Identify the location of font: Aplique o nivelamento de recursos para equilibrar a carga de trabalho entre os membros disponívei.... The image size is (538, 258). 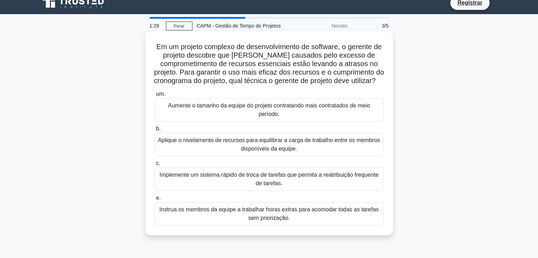
(269, 144).